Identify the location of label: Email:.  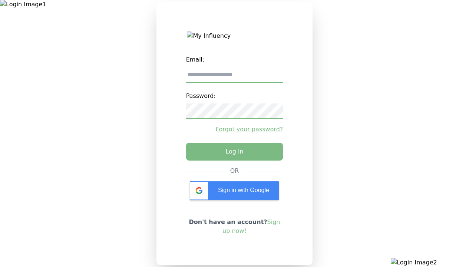
(235, 60).